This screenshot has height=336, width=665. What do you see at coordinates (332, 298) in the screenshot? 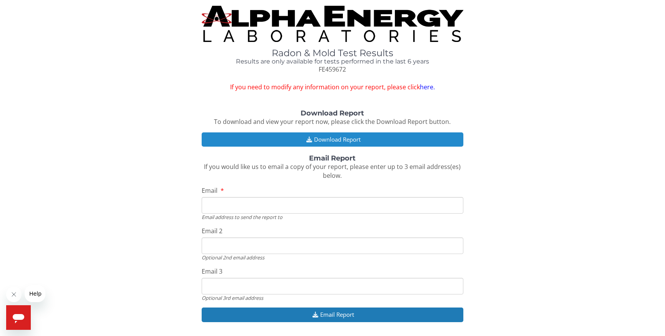
I see `div: Optional 3rd email address` at bounding box center [332, 298].